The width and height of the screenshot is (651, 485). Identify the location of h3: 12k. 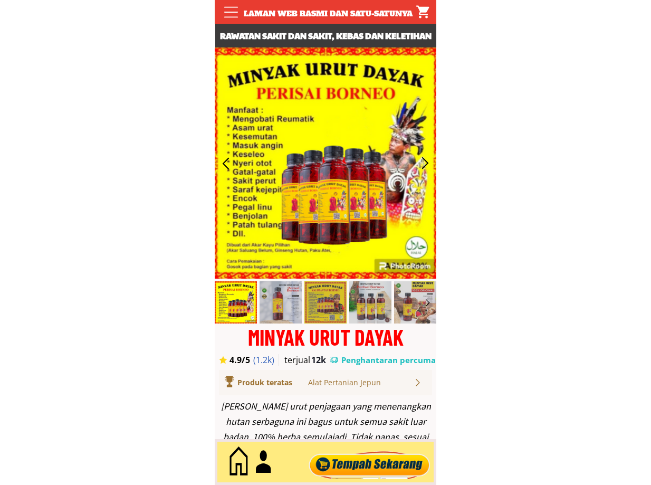
(320, 360).